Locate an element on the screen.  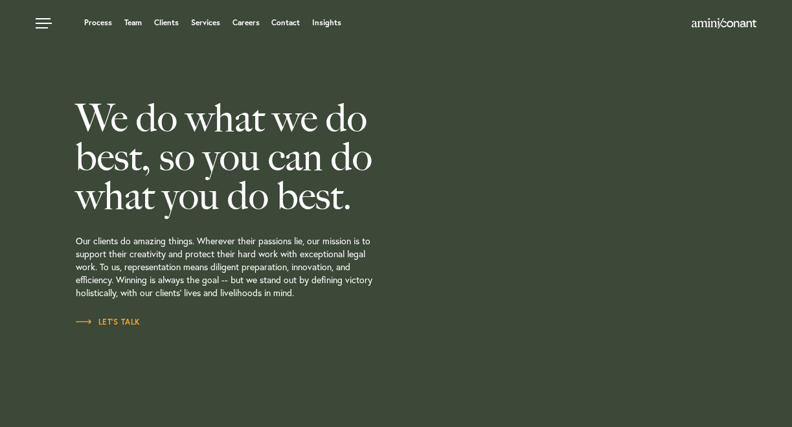
a: Team is located at coordinates (133, 23).